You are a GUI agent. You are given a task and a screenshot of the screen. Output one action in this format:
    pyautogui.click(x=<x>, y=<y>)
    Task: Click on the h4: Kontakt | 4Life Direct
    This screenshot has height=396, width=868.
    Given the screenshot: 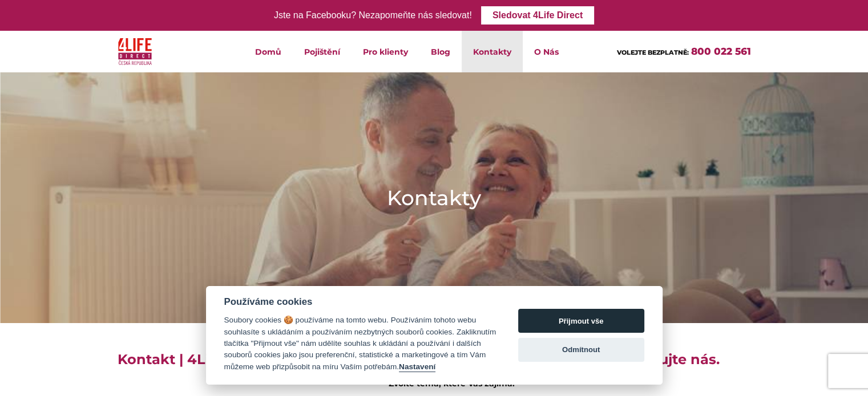 What is the action you would take?
    pyautogui.click(x=244, y=365)
    